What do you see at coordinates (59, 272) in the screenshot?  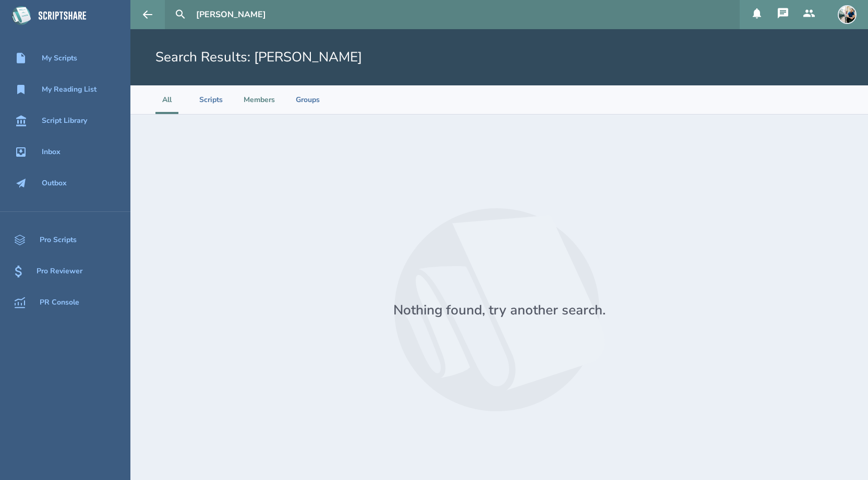 I see `div: Pro Reviewer` at bounding box center [59, 272].